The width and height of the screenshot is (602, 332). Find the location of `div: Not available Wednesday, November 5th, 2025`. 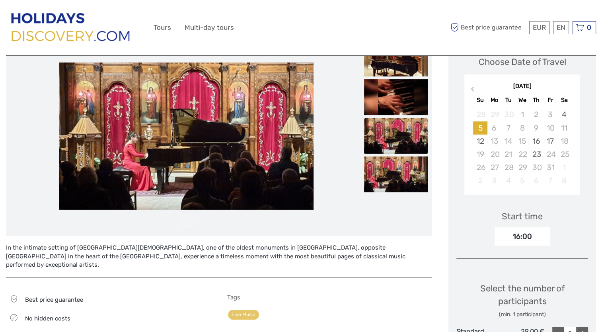

div: Not available Wednesday, November 5th, 2025 is located at coordinates (522, 180).